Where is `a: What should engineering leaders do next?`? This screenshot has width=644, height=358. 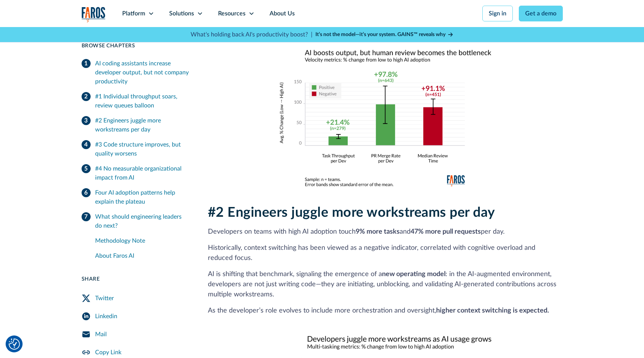 a: What should engineering leaders do next? is located at coordinates (136, 221).